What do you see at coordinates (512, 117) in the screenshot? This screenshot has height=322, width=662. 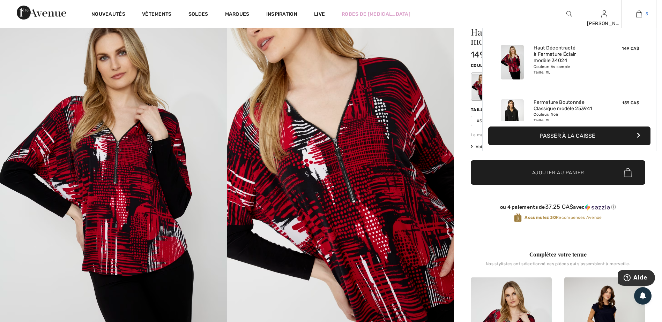 I see `img: Fermeture Boutonnée Classique modèle 253941` at bounding box center [512, 117].